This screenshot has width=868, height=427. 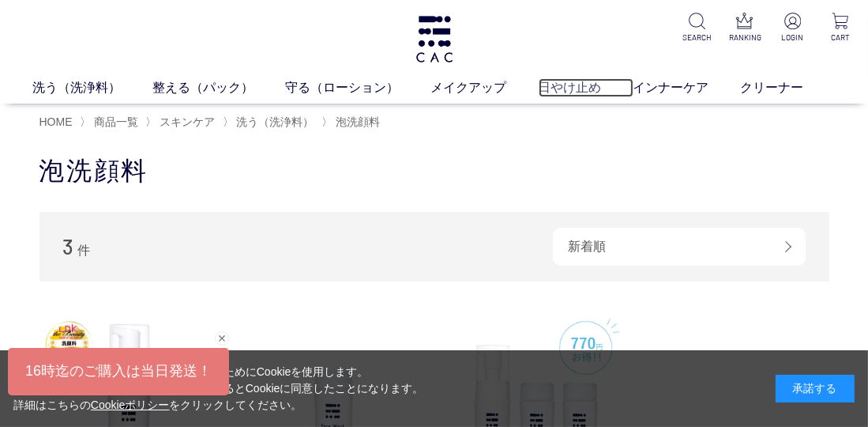 What do you see at coordinates (358, 121) in the screenshot?
I see `span: 泡洗顔料` at bounding box center [358, 121].